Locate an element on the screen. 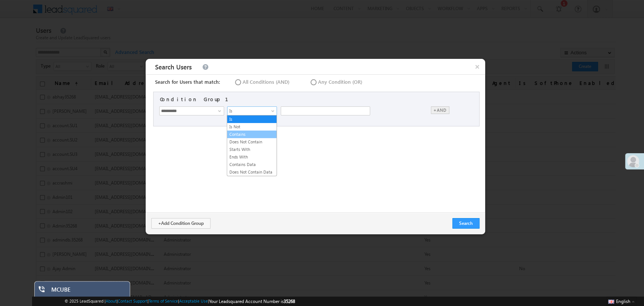 The image size is (644, 306). a: Contact Support is located at coordinates (132, 301).